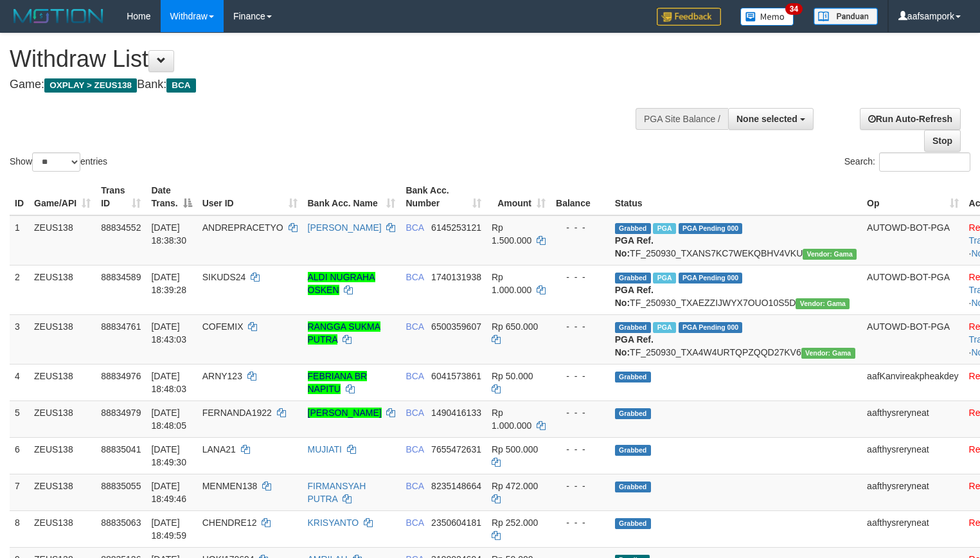 The image size is (980, 558). I want to click on span: Copy 1740131938 to clipboard, so click(457, 277).